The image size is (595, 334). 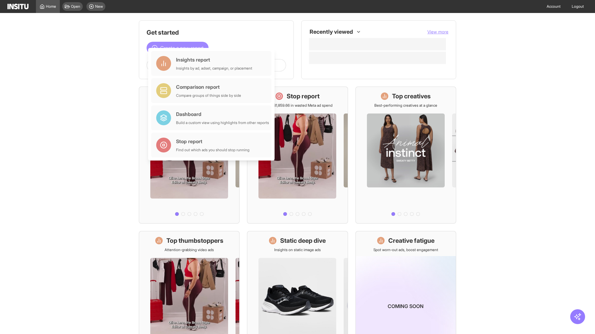 What do you see at coordinates (182, 48) in the screenshot?
I see `span: Create a new report` at bounding box center [182, 48].